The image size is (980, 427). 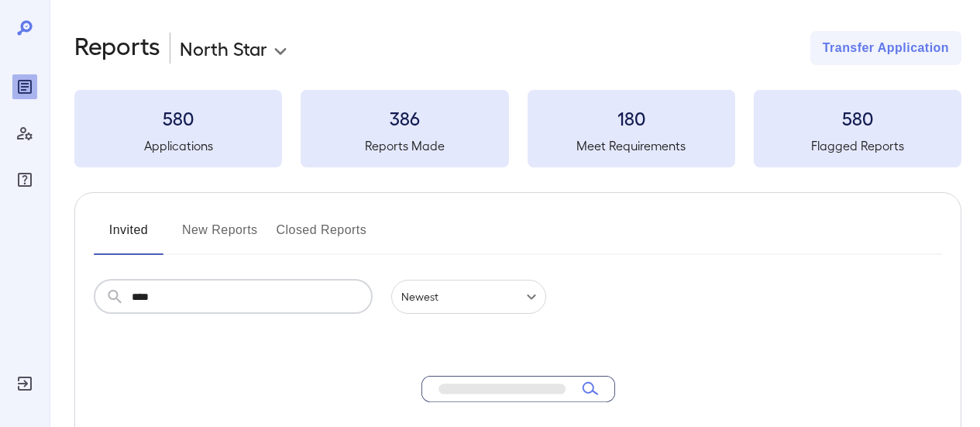 I want to click on div: Reports, so click(x=25, y=87).